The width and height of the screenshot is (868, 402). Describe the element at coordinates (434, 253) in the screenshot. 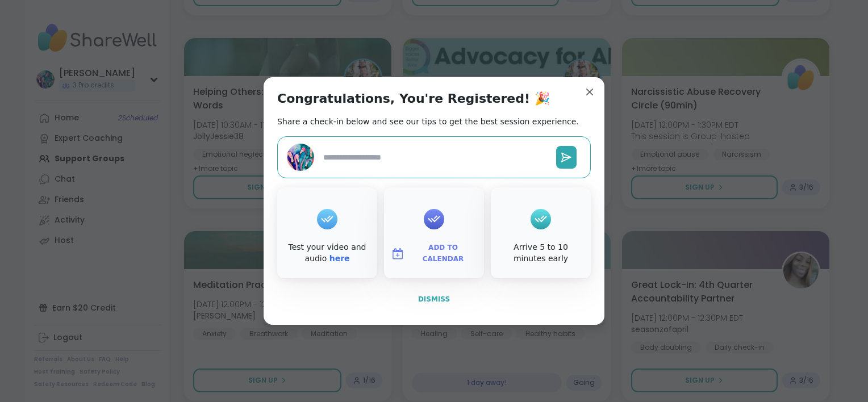

I see `button: Add to Calendar` at that location.